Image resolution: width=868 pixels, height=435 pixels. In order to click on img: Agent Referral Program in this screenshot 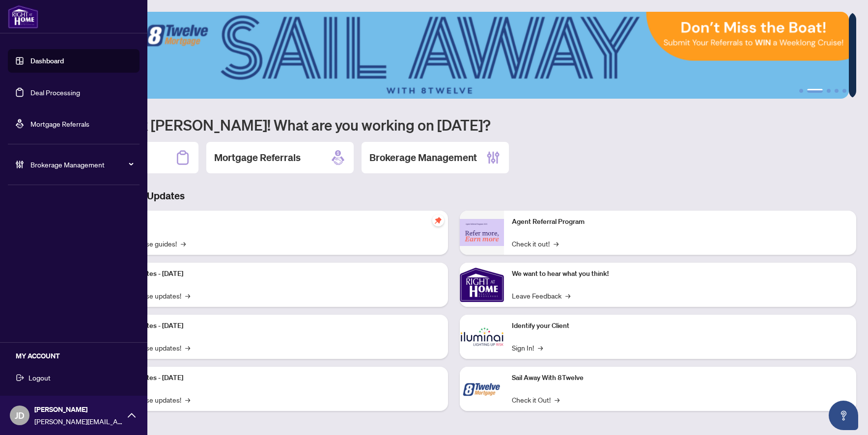, I will do `click(482, 232)`.